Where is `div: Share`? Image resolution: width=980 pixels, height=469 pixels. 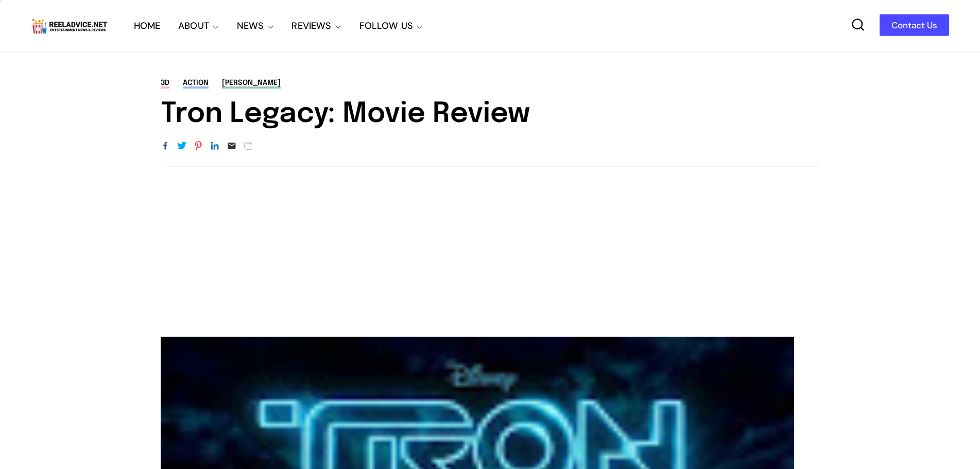
div: Share is located at coordinates (209, 147).